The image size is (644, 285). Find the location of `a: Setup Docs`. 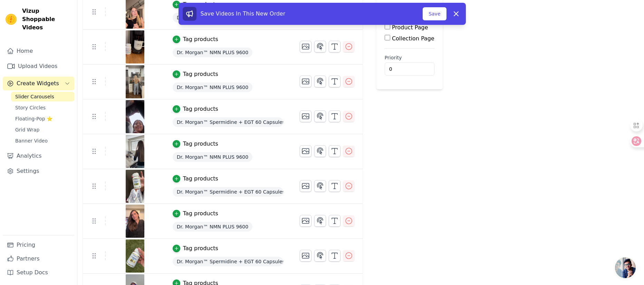

a: Setup Docs is located at coordinates (38, 273).